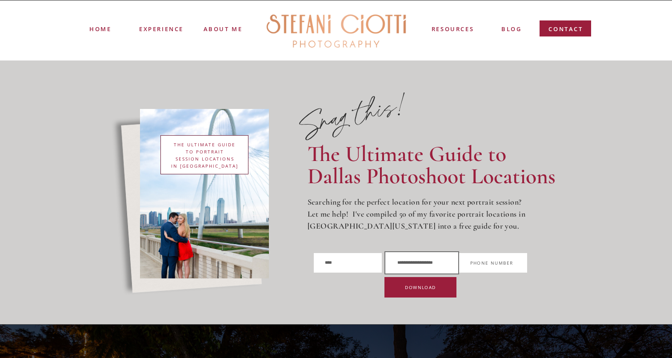  Describe the element at coordinates (437, 167) in the screenshot. I see `h2: The Ultimate Guide to Dallas Photoshoot Locations` at that location.